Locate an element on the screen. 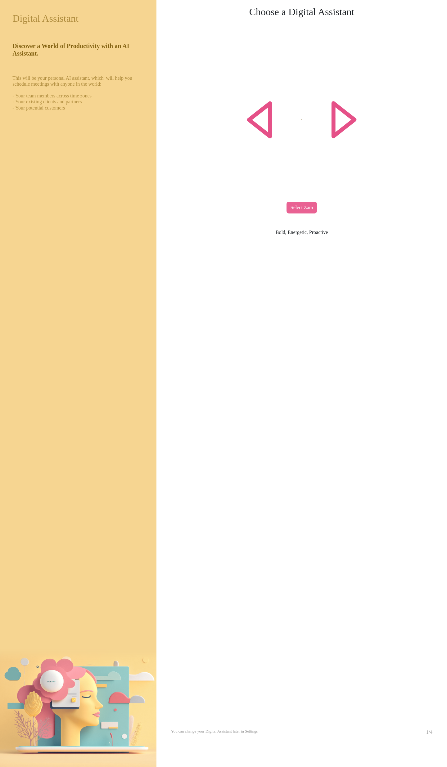 The height and width of the screenshot is (767, 447). h2: Choose a Digital Assistant is located at coordinates (302, 12).